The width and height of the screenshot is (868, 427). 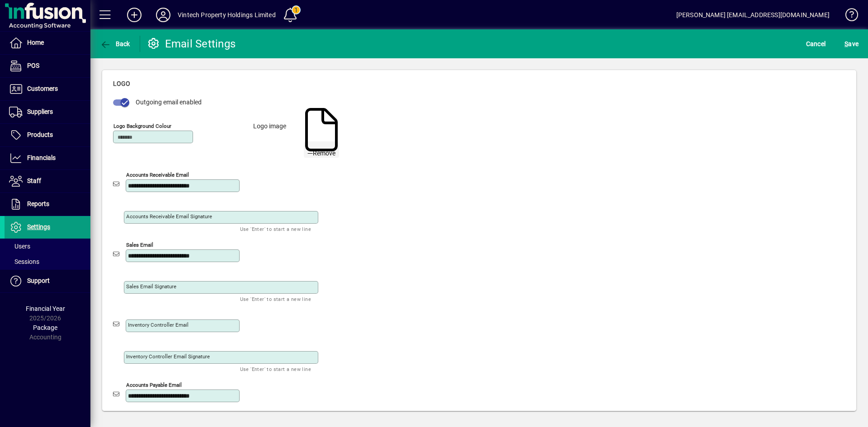 I want to click on a: Sessions, so click(x=47, y=261).